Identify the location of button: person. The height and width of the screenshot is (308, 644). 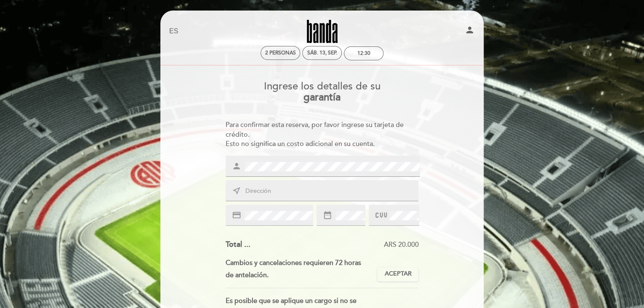
(470, 31).